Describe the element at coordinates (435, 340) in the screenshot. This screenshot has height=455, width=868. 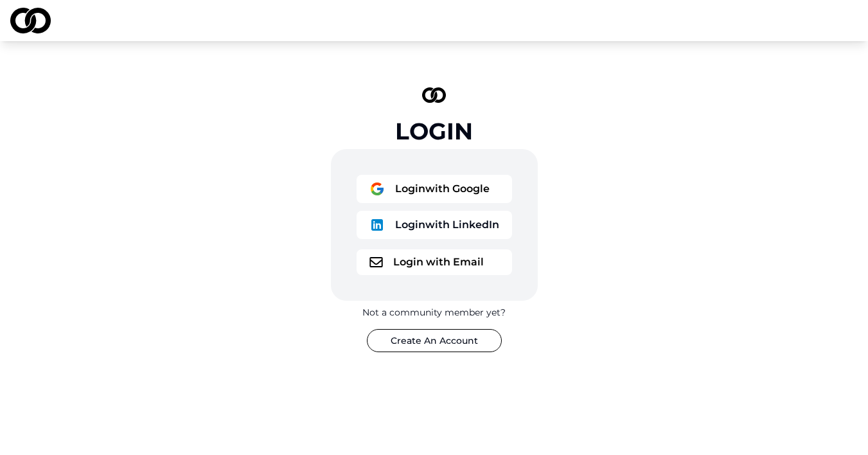
I see `button: Create An Account` at that location.